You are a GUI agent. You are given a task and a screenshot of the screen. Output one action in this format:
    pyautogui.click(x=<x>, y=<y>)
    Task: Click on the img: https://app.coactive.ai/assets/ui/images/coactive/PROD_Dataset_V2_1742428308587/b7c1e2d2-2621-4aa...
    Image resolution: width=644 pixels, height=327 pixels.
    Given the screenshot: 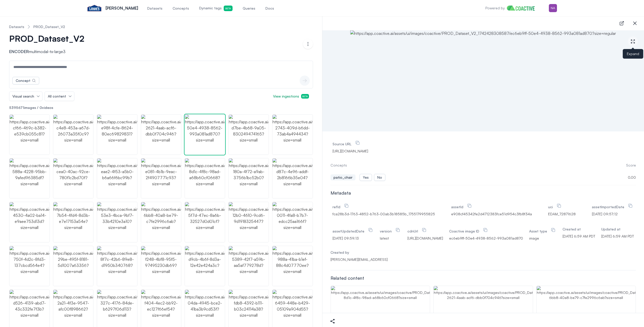 What is the action you would take?
    pyautogui.click(x=161, y=134)
    